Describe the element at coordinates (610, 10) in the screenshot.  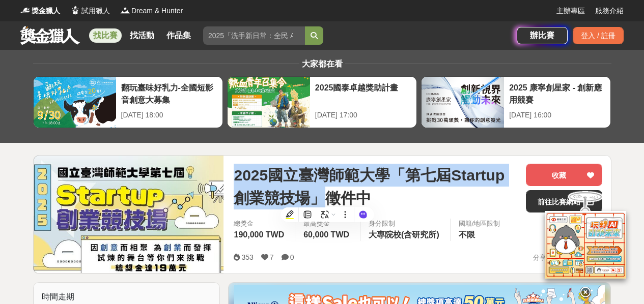
I see `a: 服務介紹` at that location.